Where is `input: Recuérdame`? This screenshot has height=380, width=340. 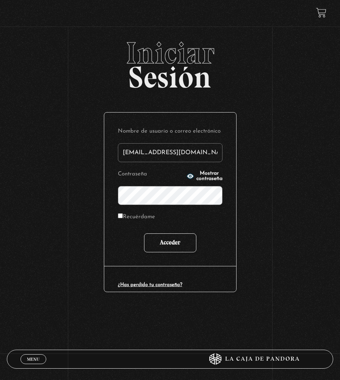
input: Recuérdame is located at coordinates (120, 215).